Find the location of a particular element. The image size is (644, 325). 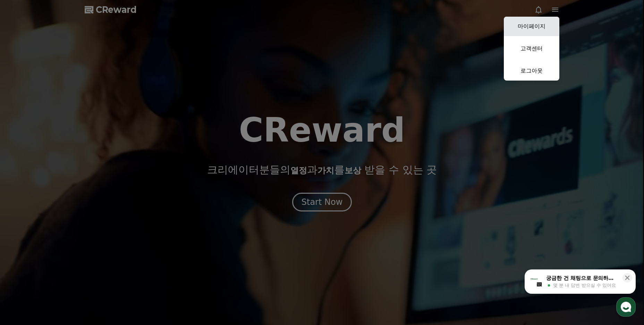

span: 대화 is located at coordinates (67, 234).